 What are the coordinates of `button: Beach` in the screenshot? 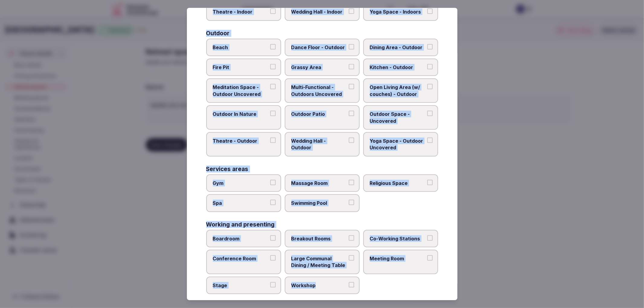 It's located at (273, 47).